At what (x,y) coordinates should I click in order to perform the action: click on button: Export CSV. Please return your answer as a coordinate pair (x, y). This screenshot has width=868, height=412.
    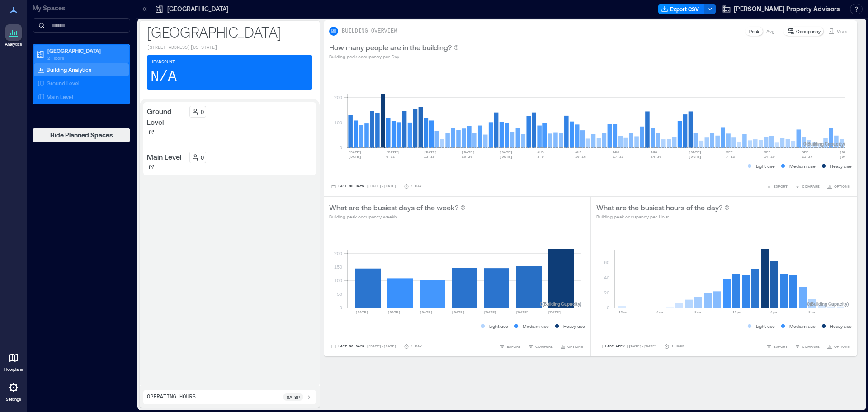
    Looking at the image, I should click on (681, 9).